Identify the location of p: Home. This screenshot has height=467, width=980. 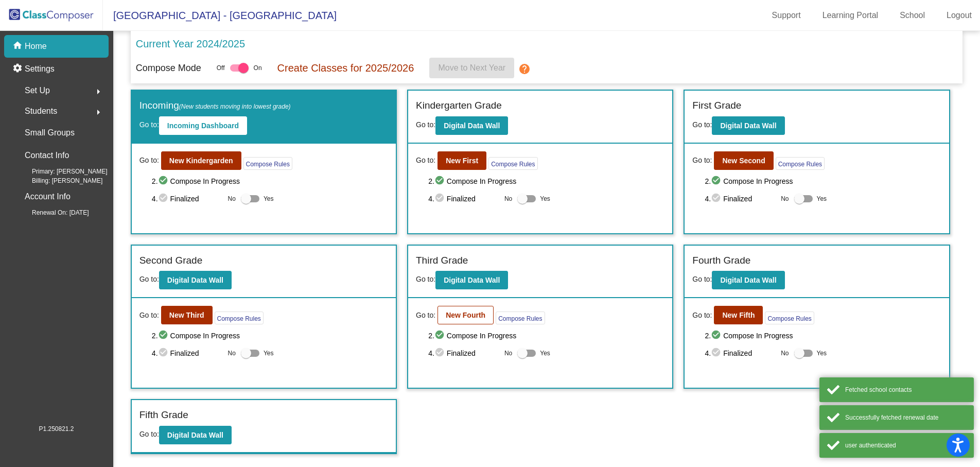
(35, 47).